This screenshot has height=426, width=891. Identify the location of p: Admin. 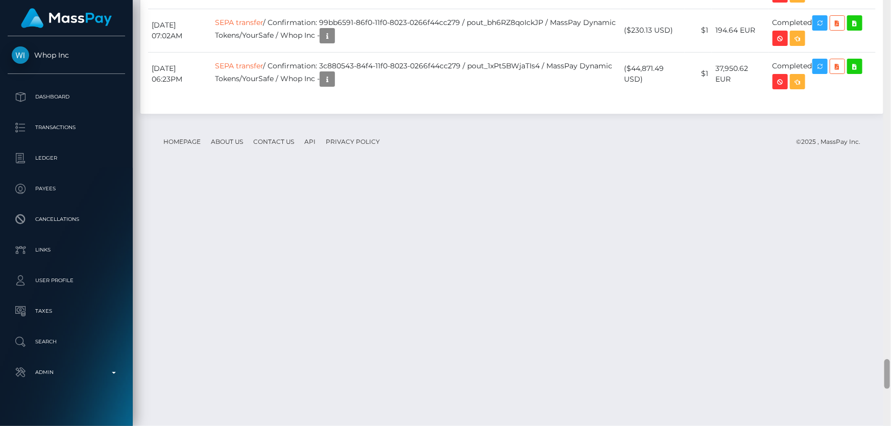
(66, 373).